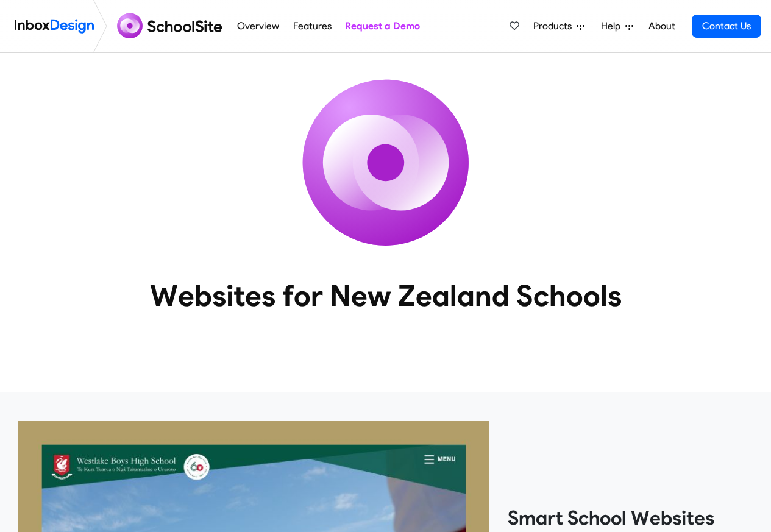 The height and width of the screenshot is (532, 771). What do you see at coordinates (382, 26) in the screenshot?
I see `a: Request a Demo` at bounding box center [382, 26].